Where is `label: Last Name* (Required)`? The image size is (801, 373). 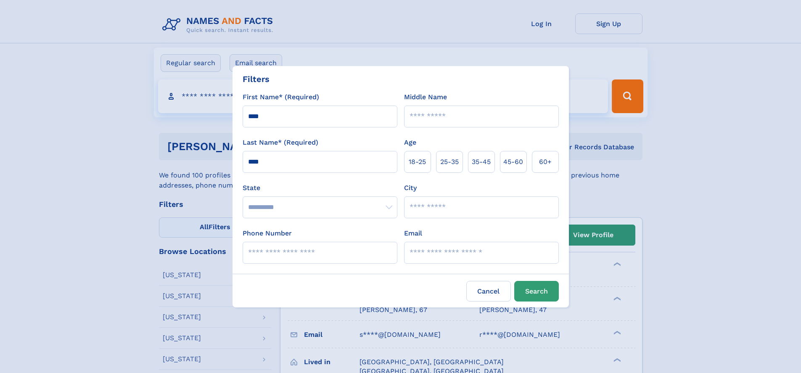
label: Last Name* (Required) is located at coordinates (280, 142).